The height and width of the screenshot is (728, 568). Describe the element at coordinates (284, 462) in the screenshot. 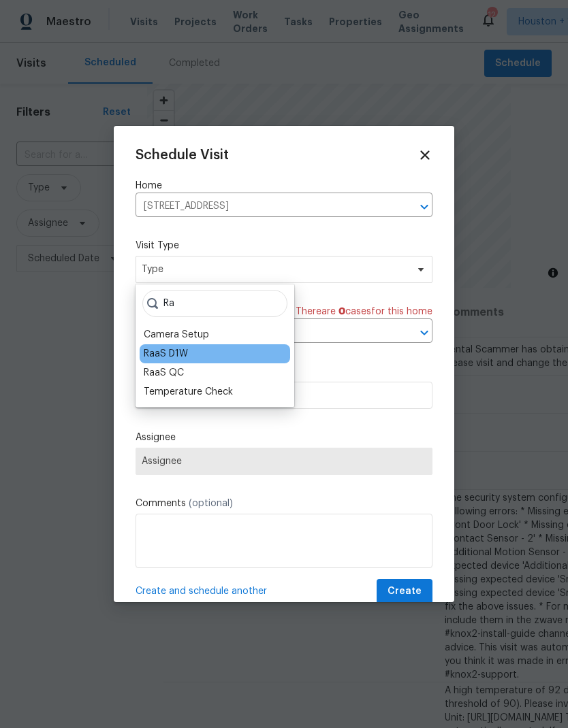

I see `span: Assignee` at that location.